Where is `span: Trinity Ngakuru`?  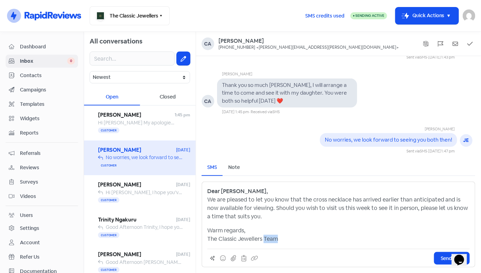 span: Trinity Ngakuru is located at coordinates (137, 219).